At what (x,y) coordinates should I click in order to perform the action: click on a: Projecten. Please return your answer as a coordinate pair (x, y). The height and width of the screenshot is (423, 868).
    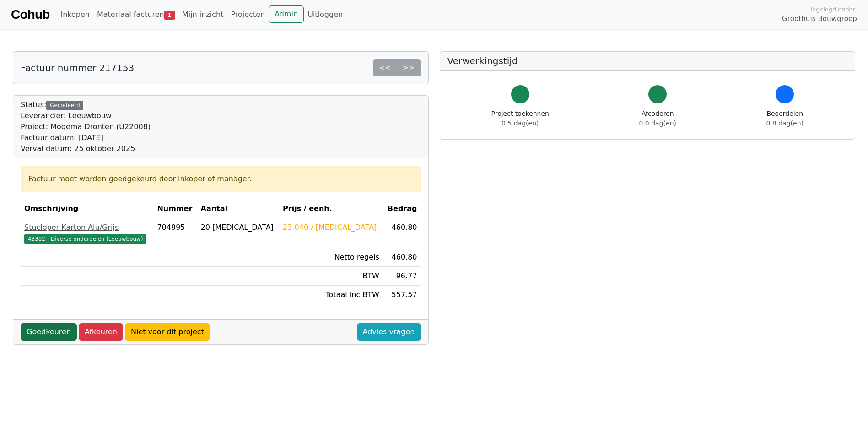
    Looking at the image, I should click on (248, 15).